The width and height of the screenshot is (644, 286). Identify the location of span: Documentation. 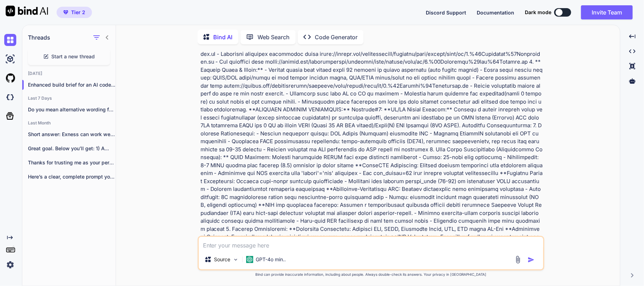
(495, 12).